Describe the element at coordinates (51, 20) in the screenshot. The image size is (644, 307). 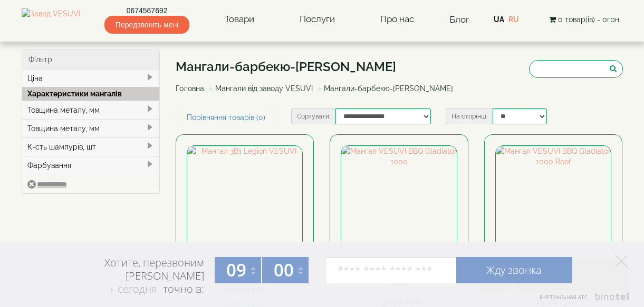
I see `img: Завод VESUVI` at that location.